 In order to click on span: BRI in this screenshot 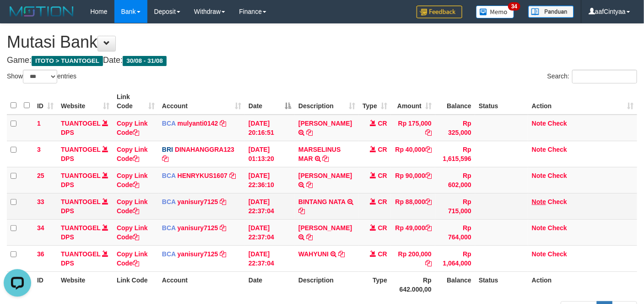, I will do `click(167, 150)`.